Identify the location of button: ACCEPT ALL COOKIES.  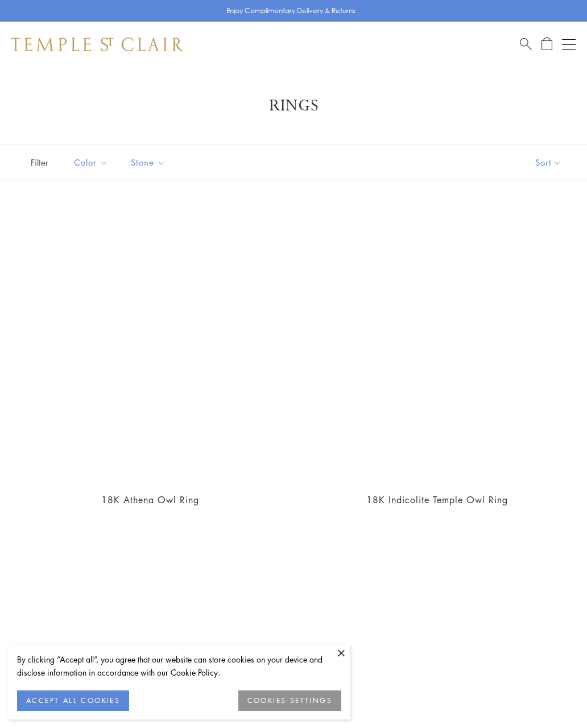
(73, 701).